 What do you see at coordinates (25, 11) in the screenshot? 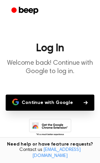
I see `a: Beep` at bounding box center [25, 11].